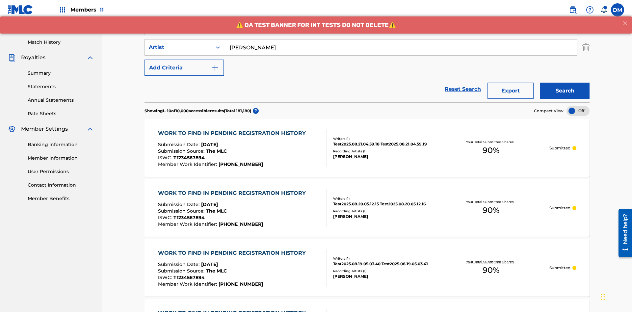  What do you see at coordinates (12, 129) in the screenshot?
I see `img: Member Settings` at bounding box center [12, 129].